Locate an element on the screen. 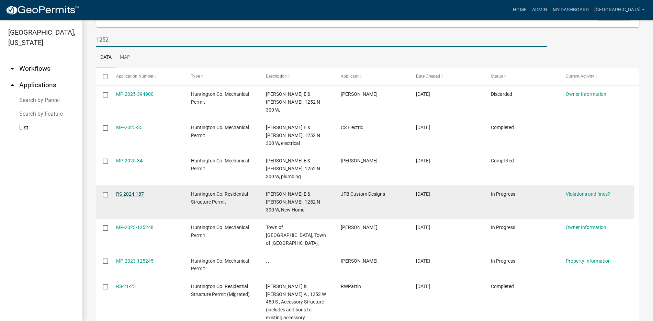  span: Status is located at coordinates (497, 76).